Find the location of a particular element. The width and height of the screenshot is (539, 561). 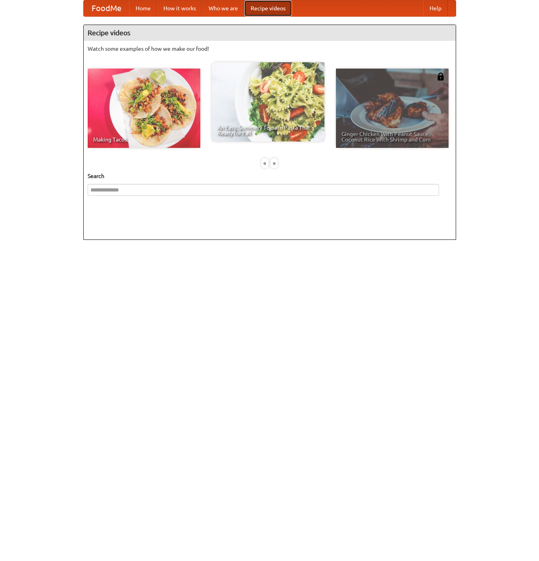

a: FoodMe is located at coordinates (106, 8).